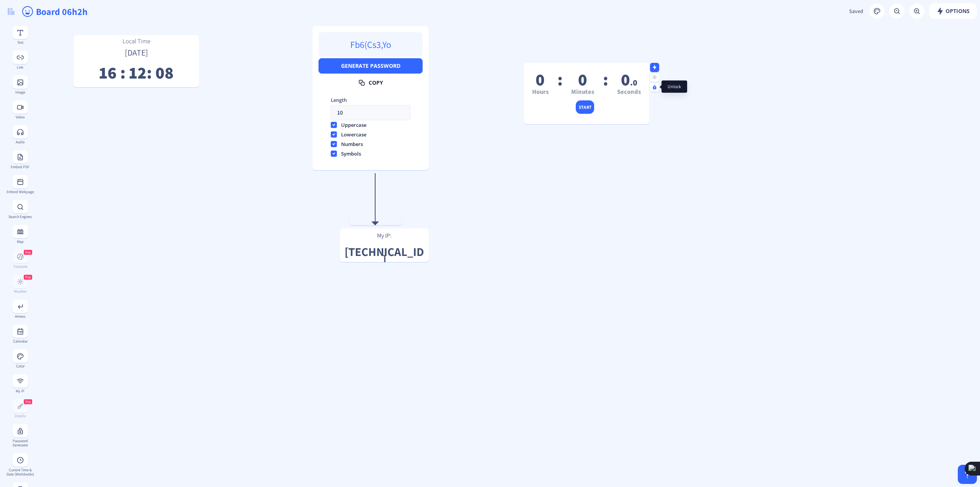  I want to click on span: Saved, so click(856, 11).